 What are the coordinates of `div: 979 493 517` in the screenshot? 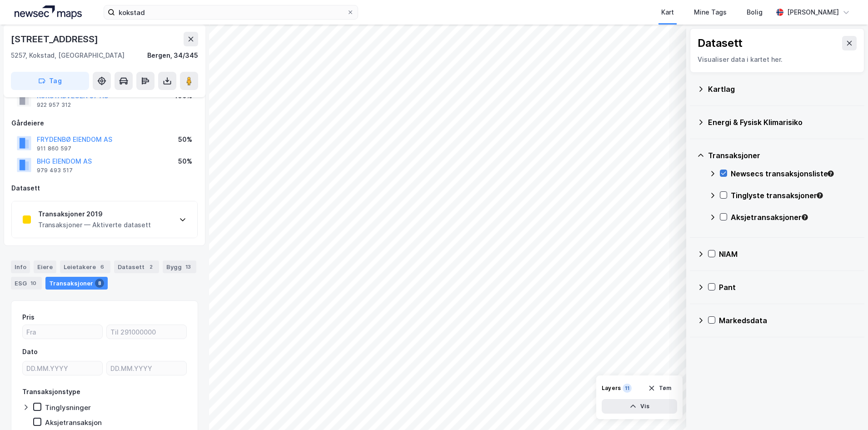 It's located at (54, 170).